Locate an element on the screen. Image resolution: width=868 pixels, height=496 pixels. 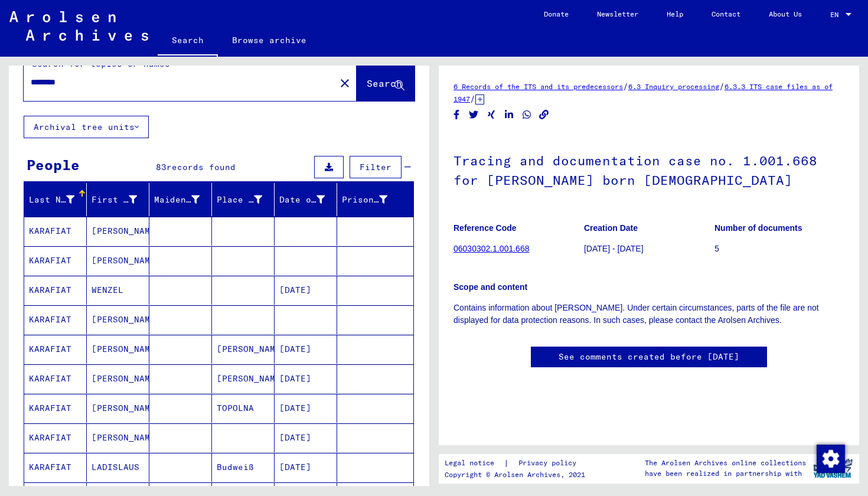
b: Number of documents is located at coordinates (758, 228).